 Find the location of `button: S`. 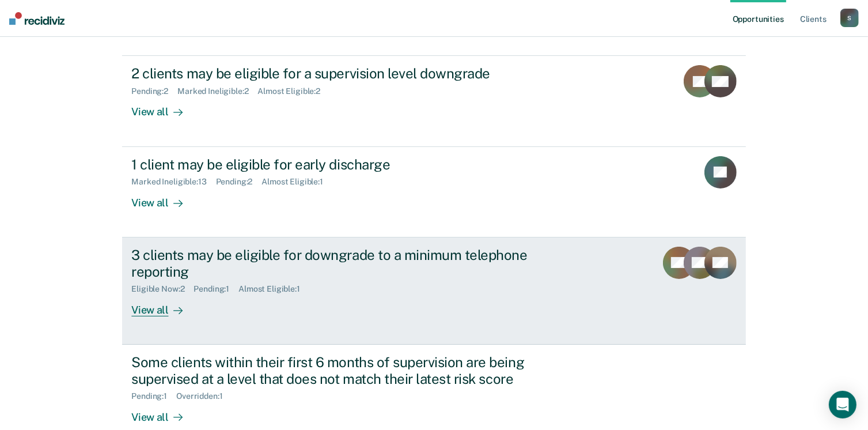

button: S is located at coordinates (850, 18).